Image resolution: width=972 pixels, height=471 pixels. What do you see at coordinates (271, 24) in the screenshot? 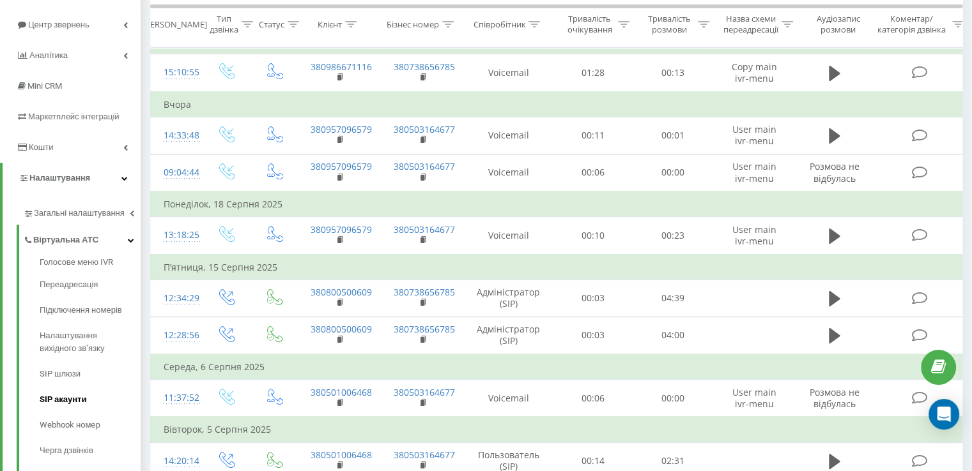
I see `div: Статус` at bounding box center [271, 24].